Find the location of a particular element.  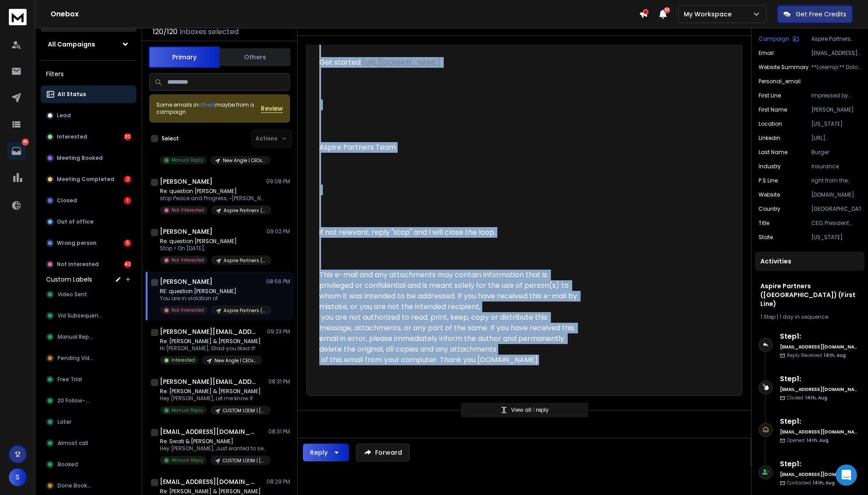

p: if not relevant, reply "stop" and I will close the loop. is located at coordinates (449, 233).